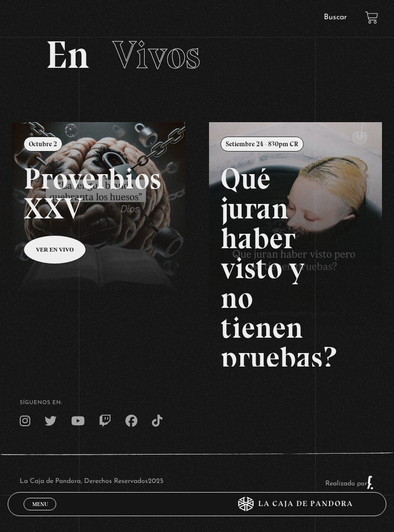 This screenshot has width=394, height=532. What do you see at coordinates (372, 17) in the screenshot?
I see `a: View your shopping cart` at bounding box center [372, 17].